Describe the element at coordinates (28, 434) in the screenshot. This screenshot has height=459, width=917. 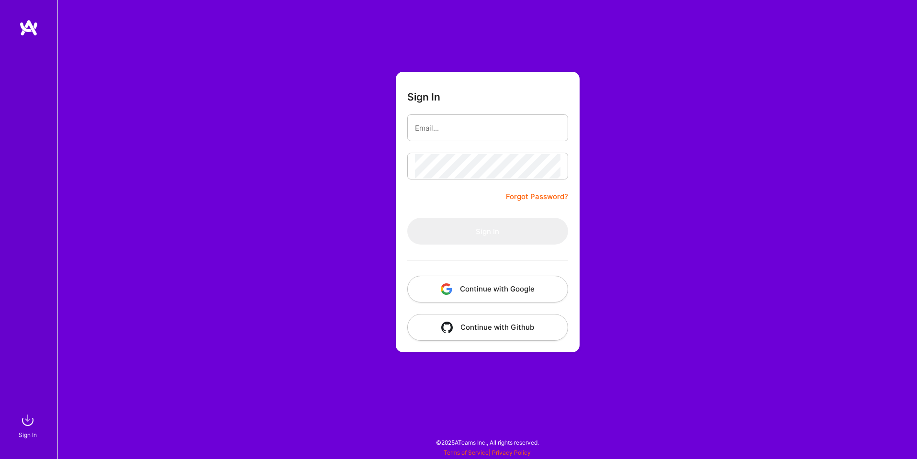
I see `div: Sign In` at that location.